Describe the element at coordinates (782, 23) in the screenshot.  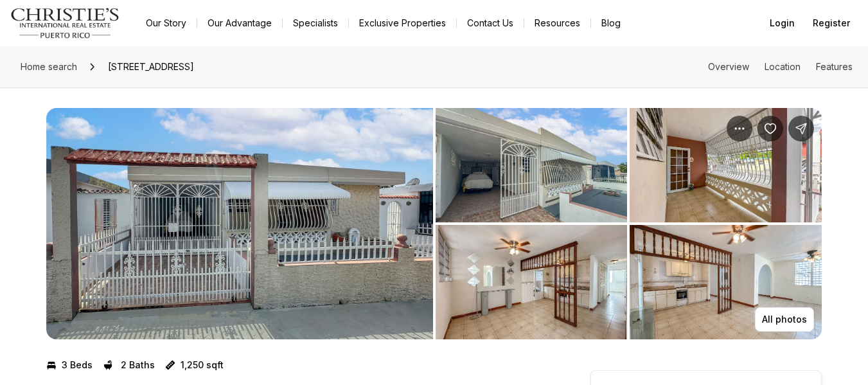
I see `button: Login` at that location.